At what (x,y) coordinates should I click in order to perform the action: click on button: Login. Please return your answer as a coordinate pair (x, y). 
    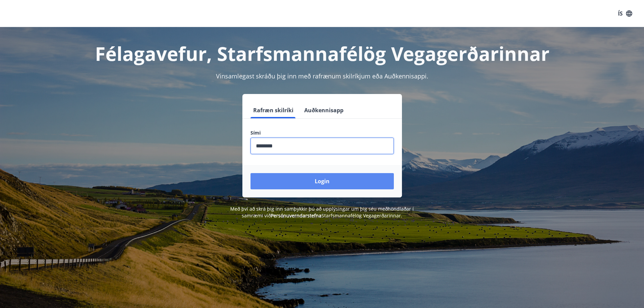
    Looking at the image, I should click on (322, 182).